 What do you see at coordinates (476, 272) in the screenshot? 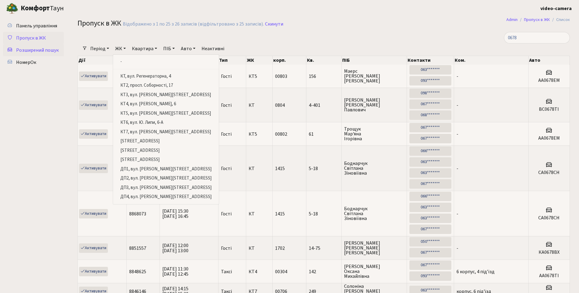
I see `span: 6 корпус, 4 під'їзд` at bounding box center [476, 272].